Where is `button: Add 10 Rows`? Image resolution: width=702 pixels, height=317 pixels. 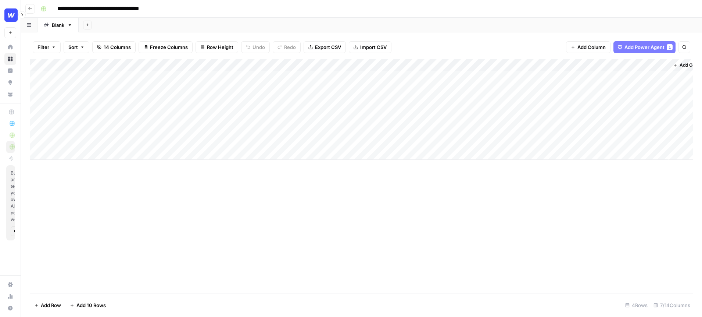
button: Add 10 Rows is located at coordinates (88, 305).